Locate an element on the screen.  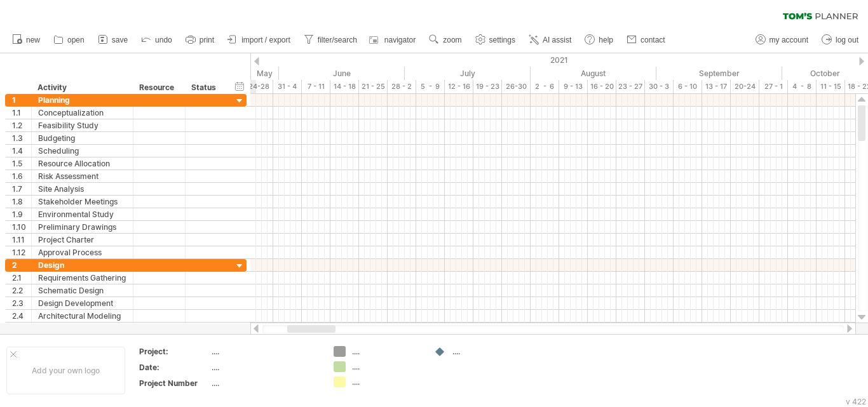
div: 1.2 is located at coordinates (21, 125).